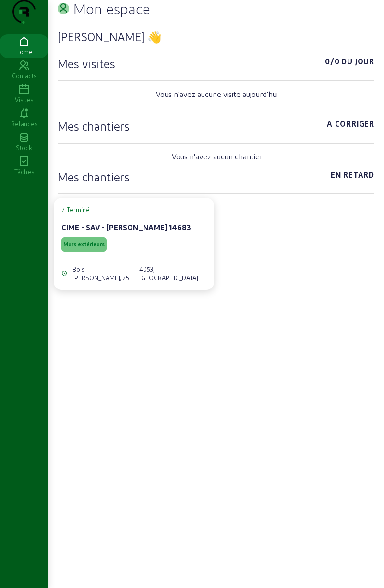 This screenshot has width=384, height=588. Describe the element at coordinates (84, 244) in the screenshot. I see `span: Murs extérieurs` at that location.